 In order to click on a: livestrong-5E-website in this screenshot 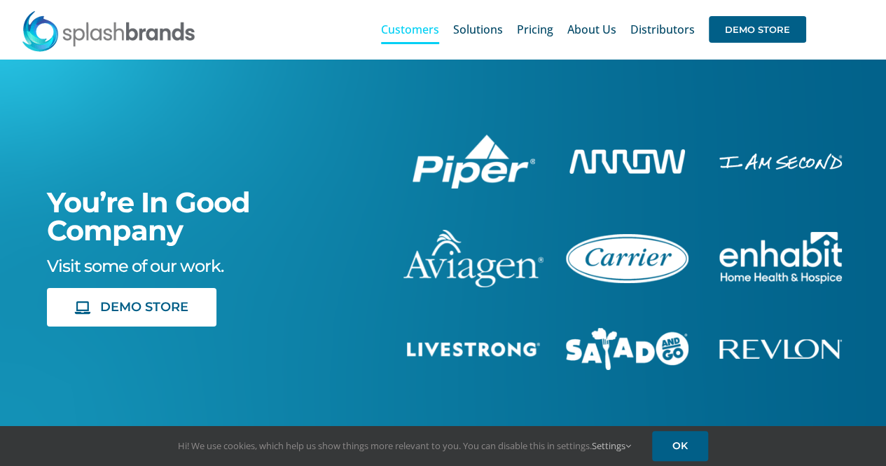, I will do `click(473, 347)`.